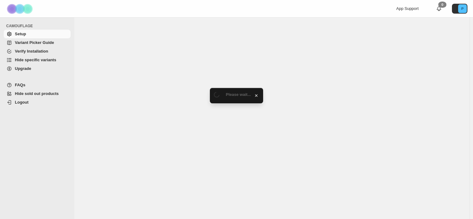 The height and width of the screenshot is (219, 473). What do you see at coordinates (20, 85) in the screenshot?
I see `span: FAQs` at bounding box center [20, 85].